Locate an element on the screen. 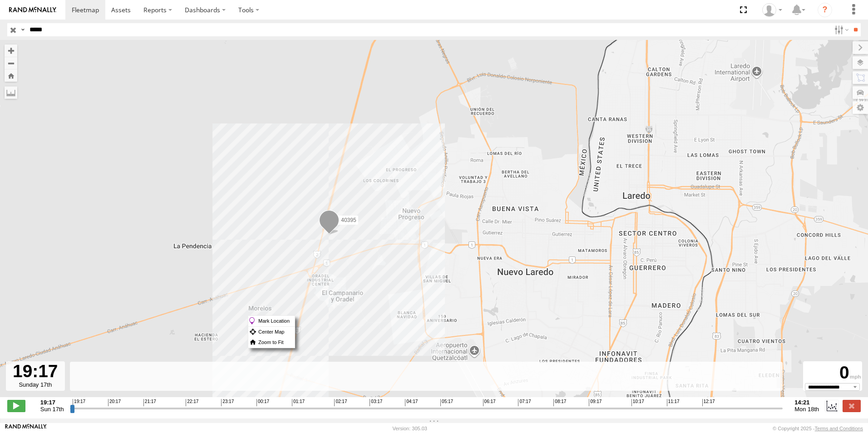 The width and height of the screenshot is (868, 433). span: Mon 18th Aug 2025 is located at coordinates (806, 409).